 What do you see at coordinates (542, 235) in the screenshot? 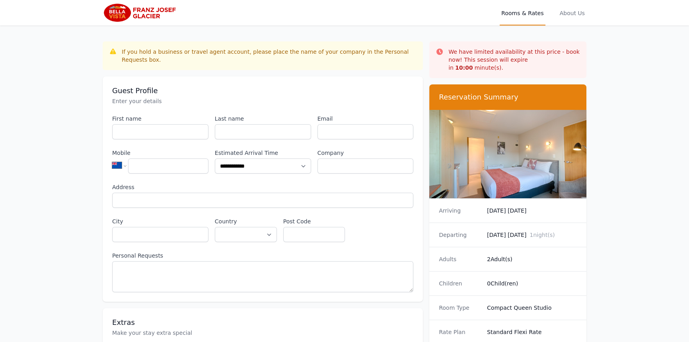
I see `span: 1 night(s)` at bounding box center [542, 235].